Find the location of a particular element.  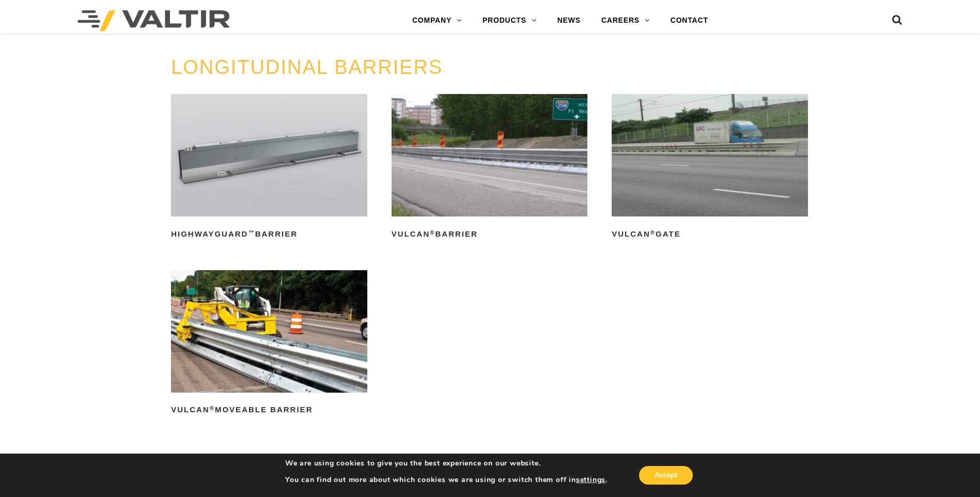

h2: Vulcan Moveable Barrier is located at coordinates (270, 410).